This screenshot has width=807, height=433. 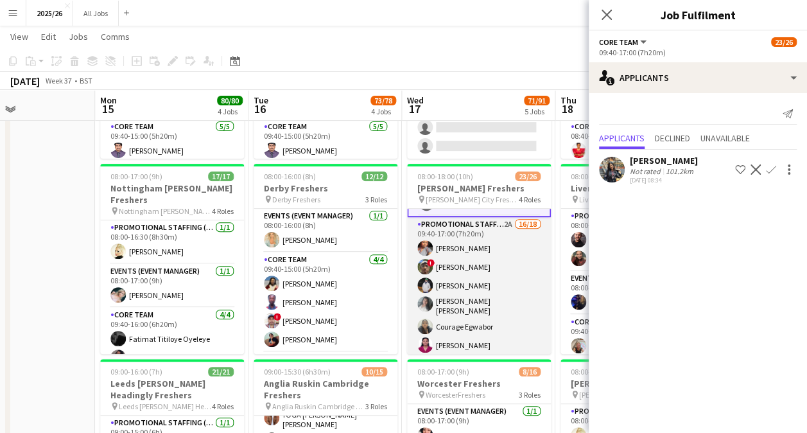 I want to click on span: Derby Freshers, so click(x=296, y=199).